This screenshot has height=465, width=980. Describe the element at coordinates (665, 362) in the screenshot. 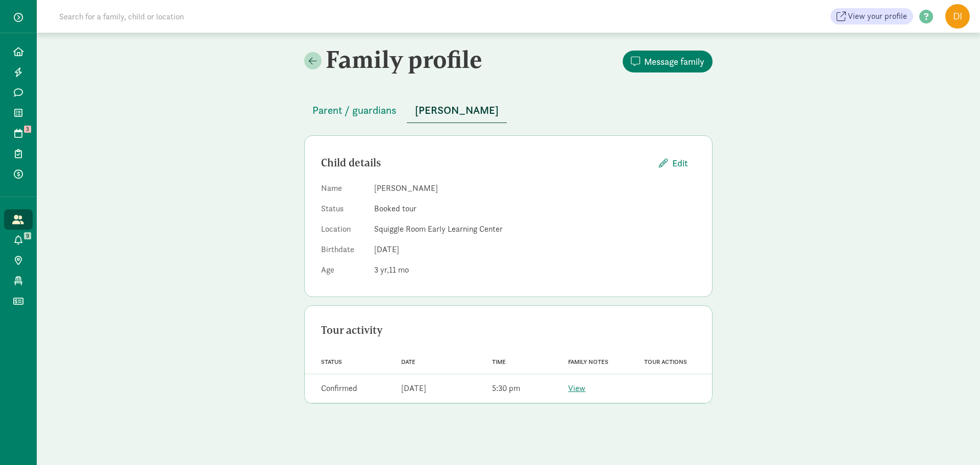

I see `span: Tour actions` at that location.